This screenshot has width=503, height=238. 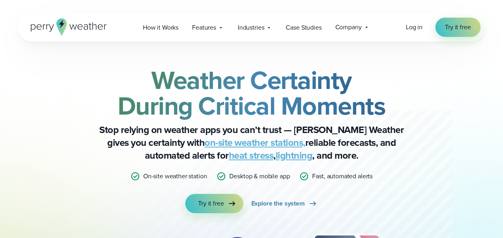 I want to click on a: on-site weather stations,, so click(x=255, y=143).